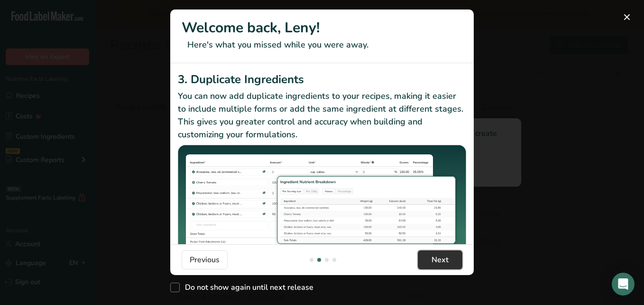  Describe the element at coordinates (322, 27) in the screenshot. I see `h1: Welcome back, Leny!` at that location.